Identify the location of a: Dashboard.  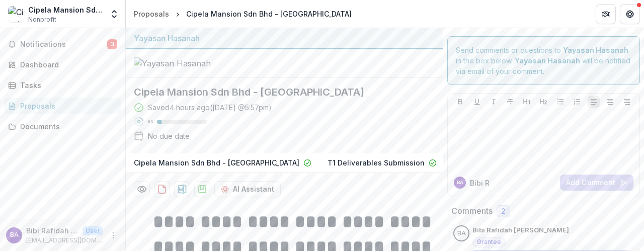
(62, 64).